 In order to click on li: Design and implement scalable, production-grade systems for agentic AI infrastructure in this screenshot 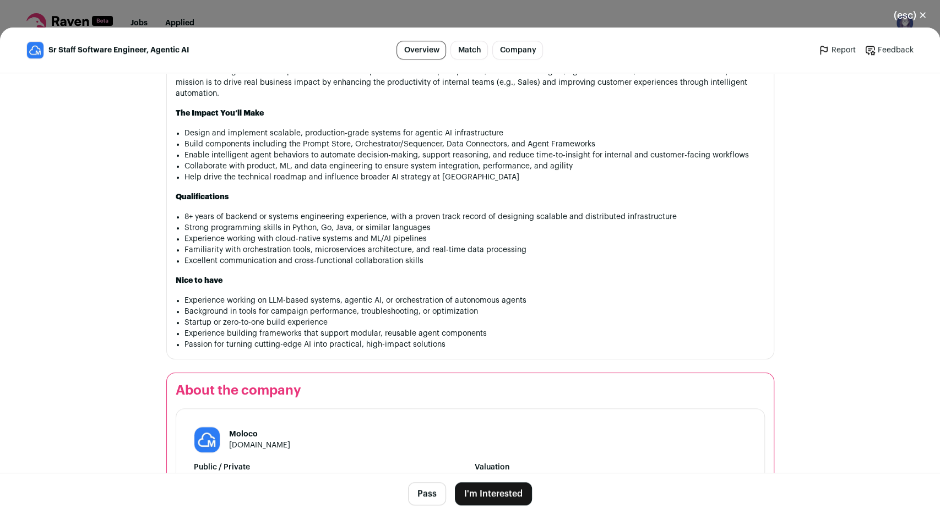, I will do `click(475, 133)`.